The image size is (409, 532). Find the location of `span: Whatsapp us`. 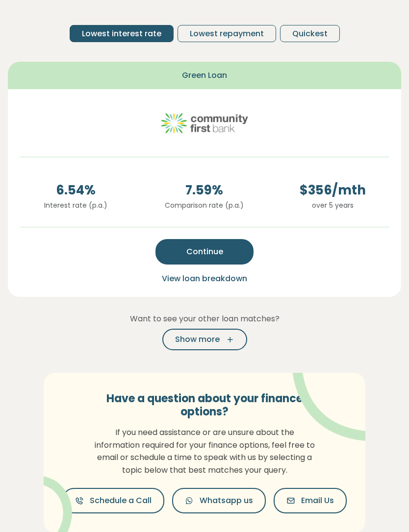

span: Whatsapp us is located at coordinates (226, 501).